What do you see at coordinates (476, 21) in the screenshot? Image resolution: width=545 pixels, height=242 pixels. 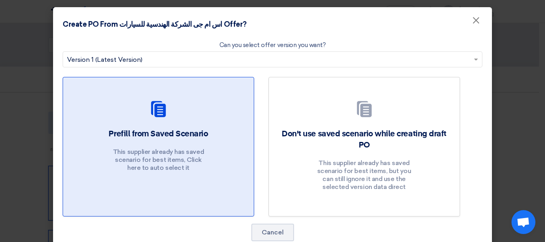 I see `button: Close` at bounding box center [476, 21].